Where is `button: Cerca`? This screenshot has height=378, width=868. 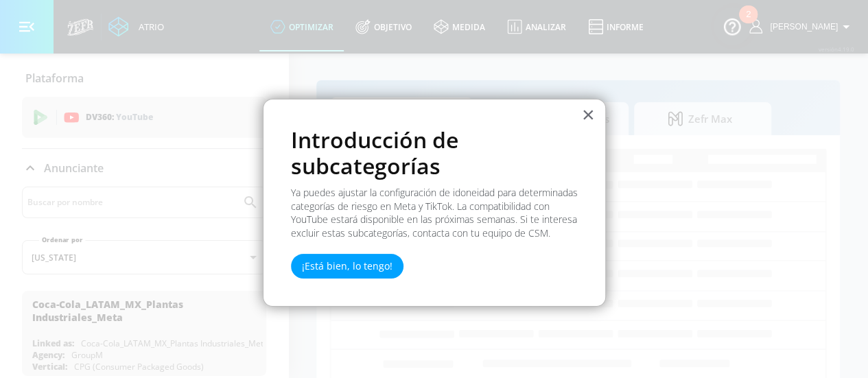 button: Cerca is located at coordinates (588, 115).